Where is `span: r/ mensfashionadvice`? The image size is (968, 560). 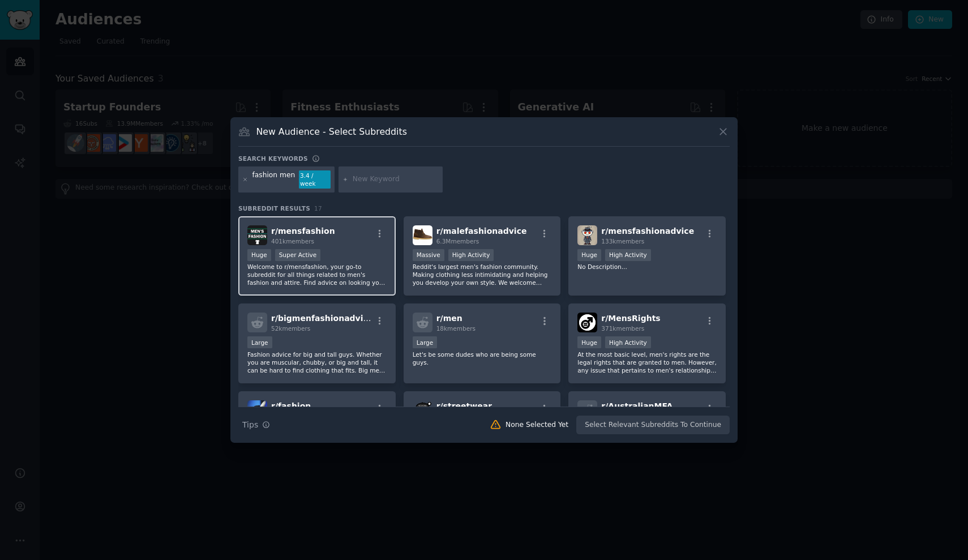
span: r/ mensfashionadvice is located at coordinates (647, 231).